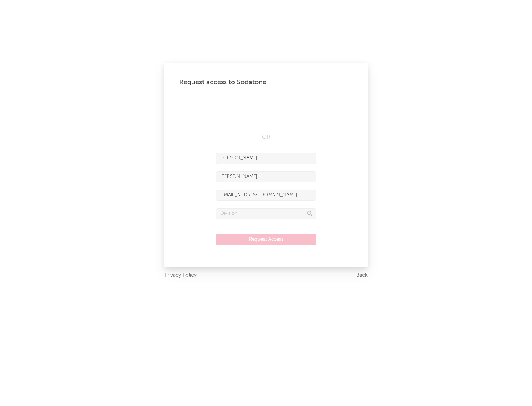 The height and width of the screenshot is (406, 532). I want to click on a: Back, so click(362, 275).